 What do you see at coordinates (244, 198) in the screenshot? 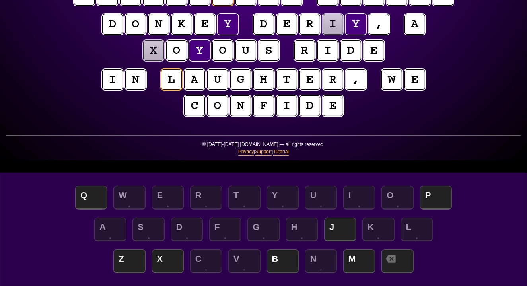
I see `span: T` at bounding box center [244, 198].